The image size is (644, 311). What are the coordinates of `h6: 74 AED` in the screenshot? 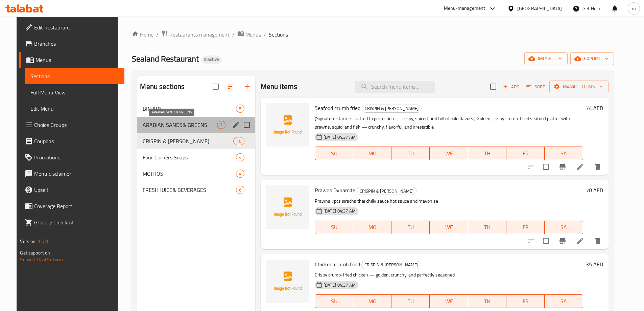 It's located at (594, 108).